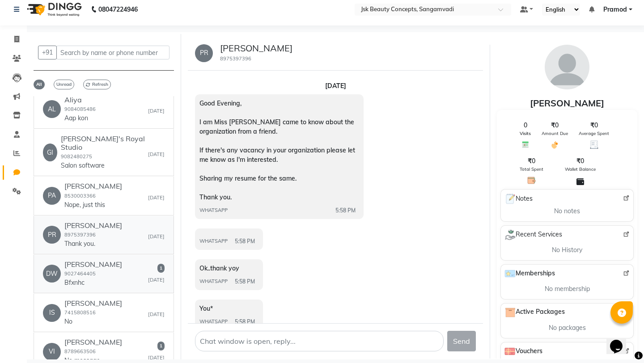 The image size is (644, 363). Describe the element at coordinates (531, 169) in the screenshot. I see `span: Total Spent` at that location.